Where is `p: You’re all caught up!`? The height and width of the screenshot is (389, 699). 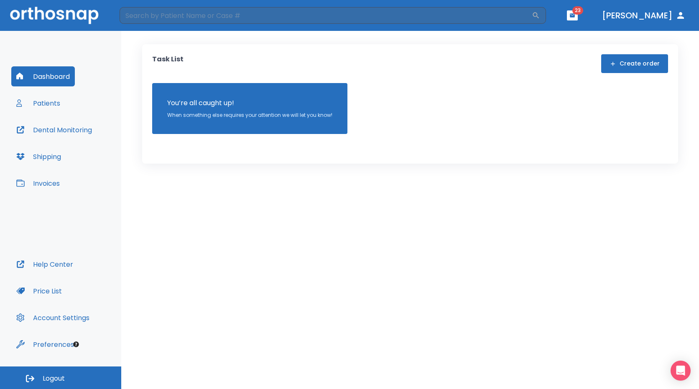 p: You’re all caught up! is located at coordinates (249, 103).